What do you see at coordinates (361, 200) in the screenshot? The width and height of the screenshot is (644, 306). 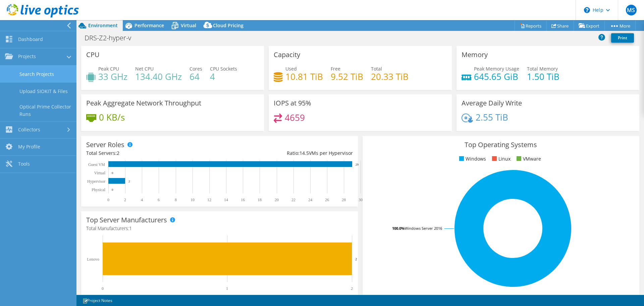 I see `text: 30` at bounding box center [361, 200].